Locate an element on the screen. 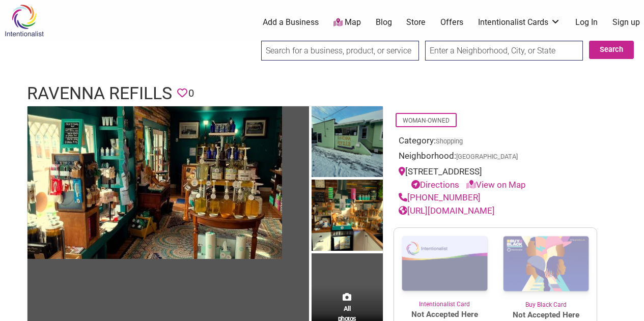 This screenshot has width=644, height=321. a: Store is located at coordinates (416, 22).